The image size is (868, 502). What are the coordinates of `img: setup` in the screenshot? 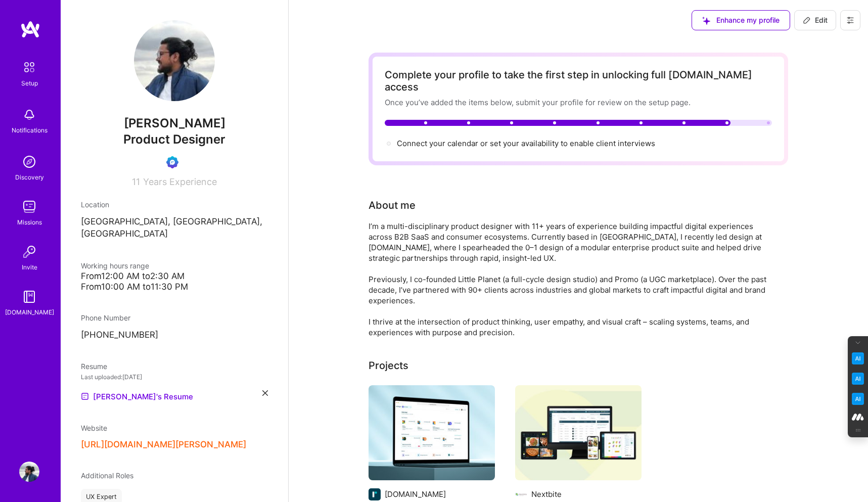 It's located at (29, 67).